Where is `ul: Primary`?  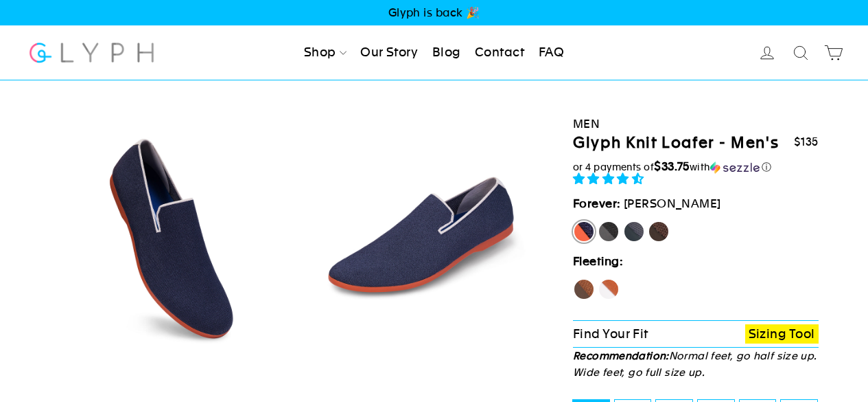
ul: Primary is located at coordinates (434, 53).